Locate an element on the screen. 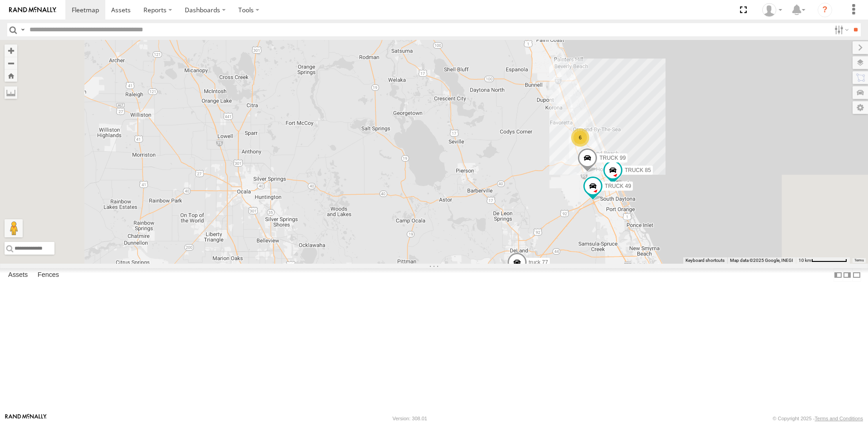  div: 6 is located at coordinates (581, 138).